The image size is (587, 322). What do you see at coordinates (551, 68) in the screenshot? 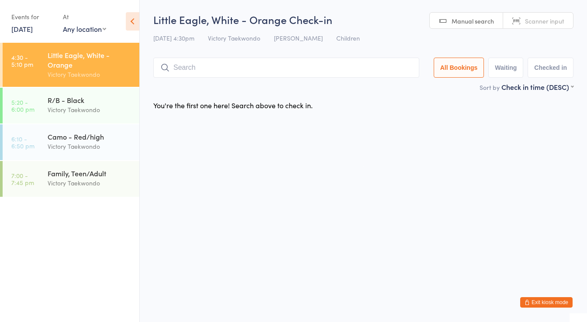
I see `button: Checked in` at bounding box center [551, 68].